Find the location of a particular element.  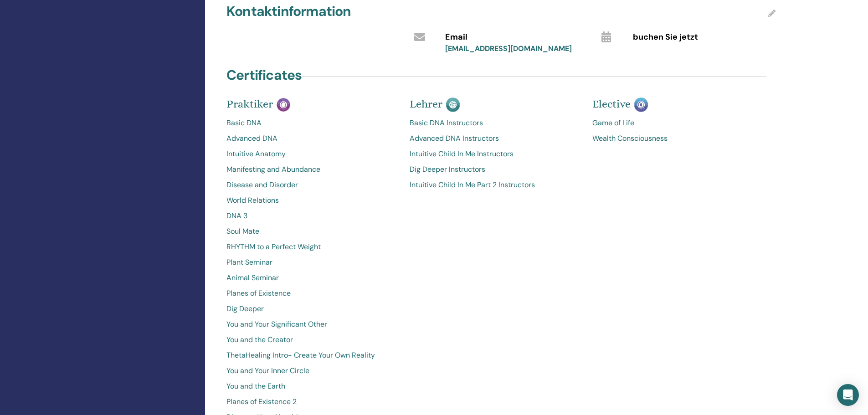

a: World Relations is located at coordinates (311, 201).